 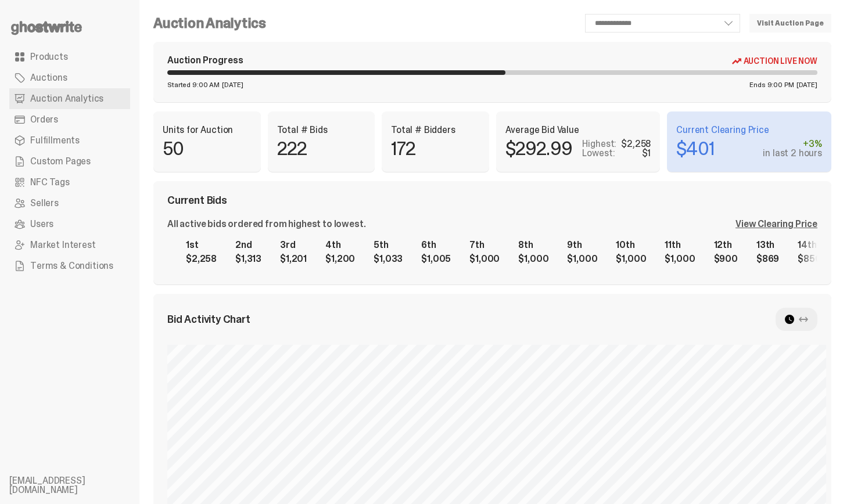 I want to click on span: Auction Analytics, so click(x=67, y=99).